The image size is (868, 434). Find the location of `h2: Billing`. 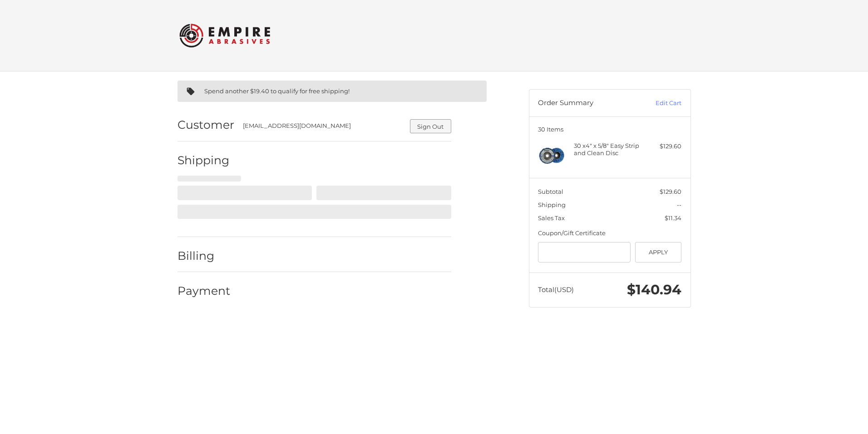

h2: Billing is located at coordinates (204, 255).